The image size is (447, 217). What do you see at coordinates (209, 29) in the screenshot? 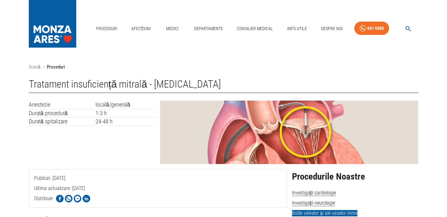
I see `a: Departamente` at bounding box center [209, 29].